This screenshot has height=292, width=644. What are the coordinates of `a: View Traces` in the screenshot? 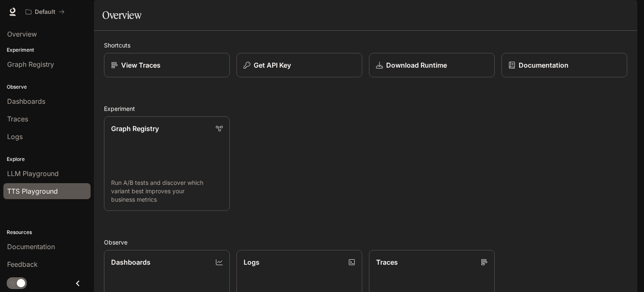 It's located at (167, 65).